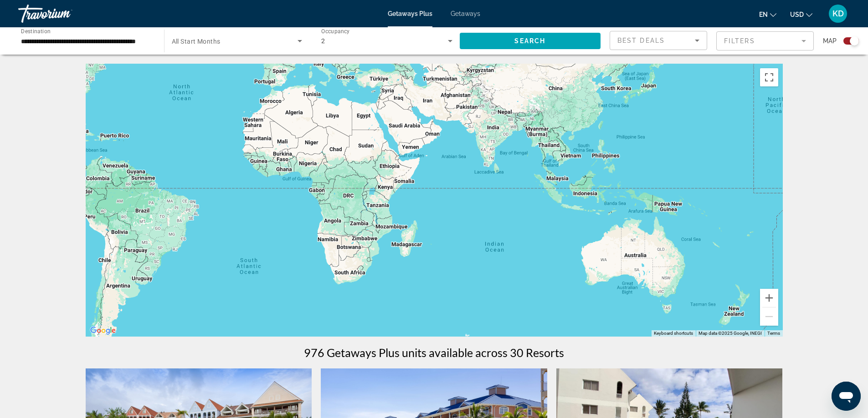  What do you see at coordinates (323, 41) in the screenshot?
I see `span: 2` at bounding box center [323, 41].